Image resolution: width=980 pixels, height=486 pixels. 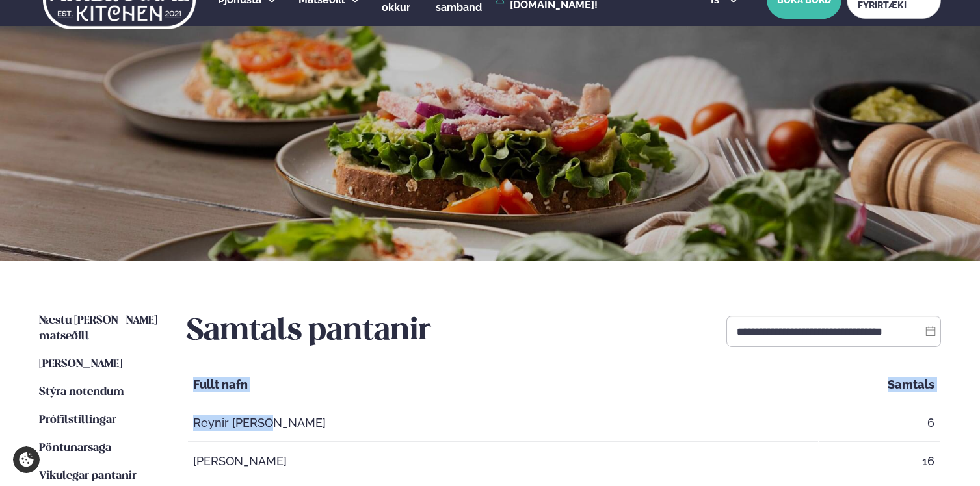 What do you see at coordinates (879, 423) in the screenshot?
I see `td: 6` at bounding box center [879, 423].